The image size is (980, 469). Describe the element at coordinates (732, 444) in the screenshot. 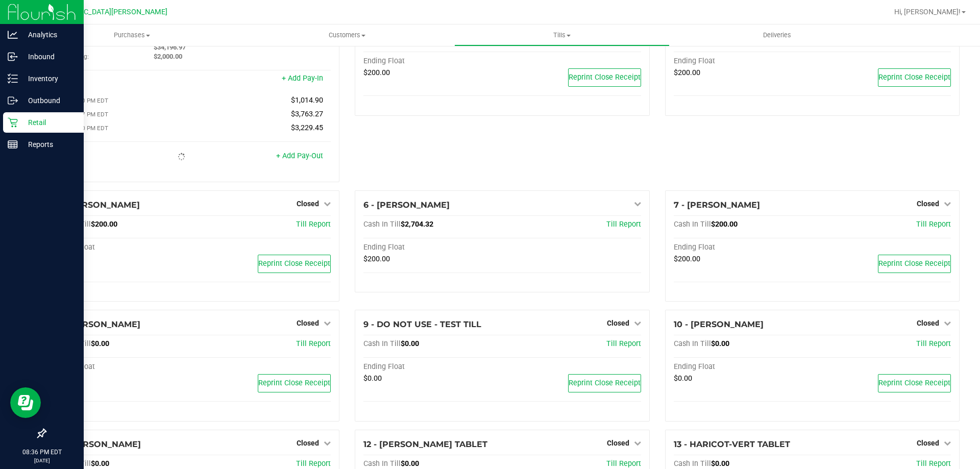

I see `span: 13 - HARICOT-VERT TABLET` at that location.